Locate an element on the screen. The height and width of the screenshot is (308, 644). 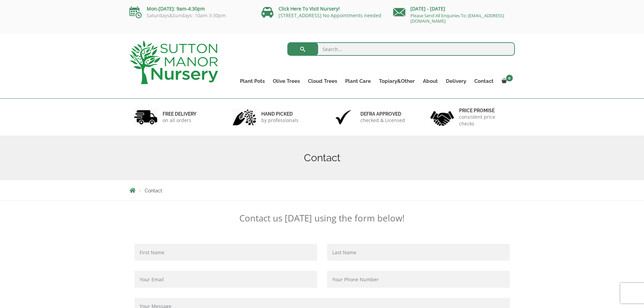
img: 4.jpg is located at coordinates (442, 117).